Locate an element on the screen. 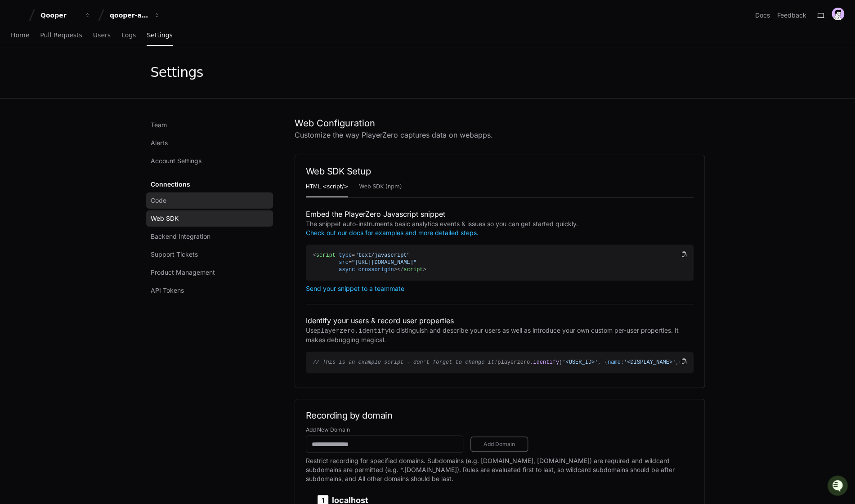  a: Account Settings is located at coordinates (209, 161).